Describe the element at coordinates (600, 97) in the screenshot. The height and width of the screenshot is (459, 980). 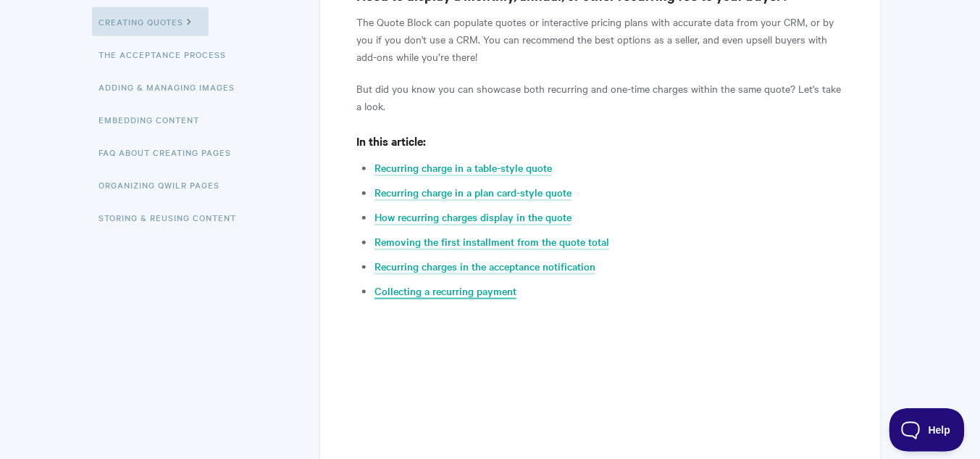
I see `p: But did you know you can showcase both recurring and one-time charges within the same quote? Let'...` at that location.